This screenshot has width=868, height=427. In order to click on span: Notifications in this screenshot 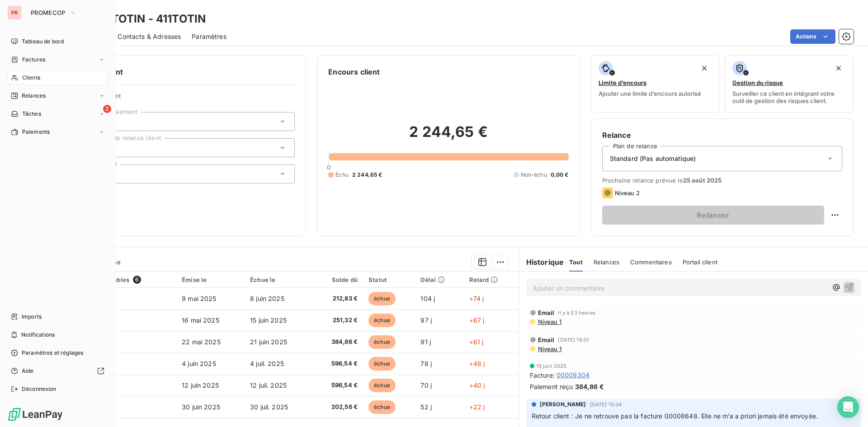, I will do `click(38, 335)`.